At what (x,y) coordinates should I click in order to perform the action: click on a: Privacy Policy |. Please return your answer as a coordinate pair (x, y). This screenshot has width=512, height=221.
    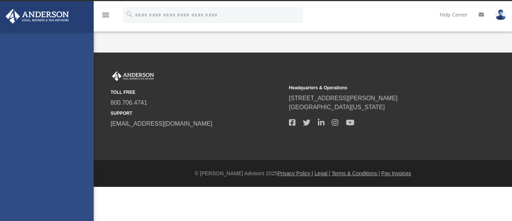
    Looking at the image, I should click on (295, 173).